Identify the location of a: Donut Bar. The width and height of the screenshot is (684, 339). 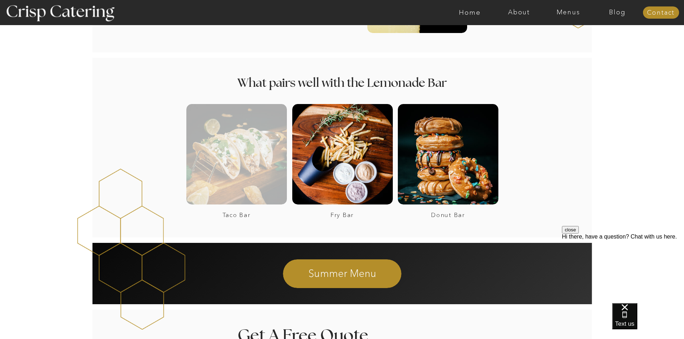
(448, 215).